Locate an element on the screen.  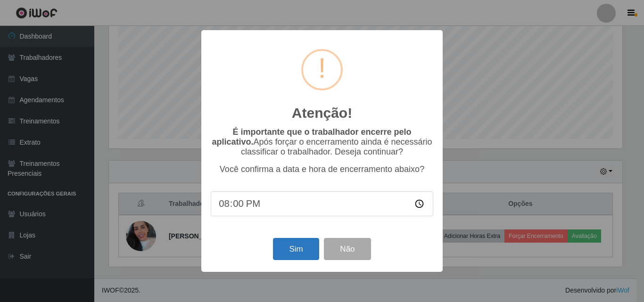
h2: Atenção! is located at coordinates (322, 113).